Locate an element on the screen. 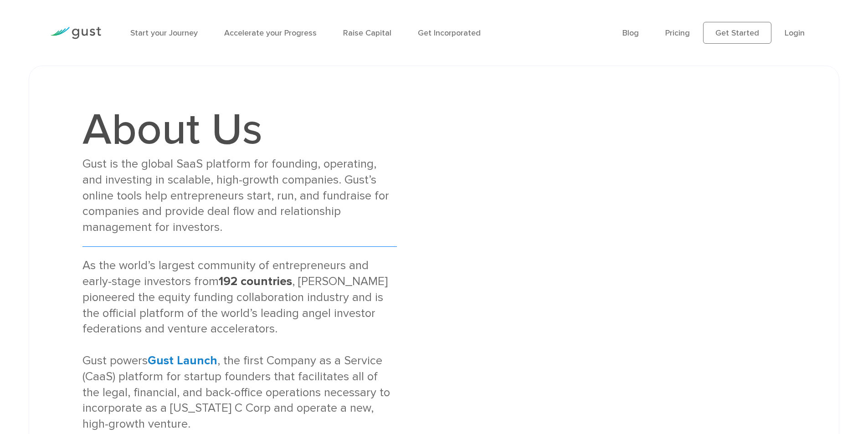  a: Get Incorporated is located at coordinates (449, 33).